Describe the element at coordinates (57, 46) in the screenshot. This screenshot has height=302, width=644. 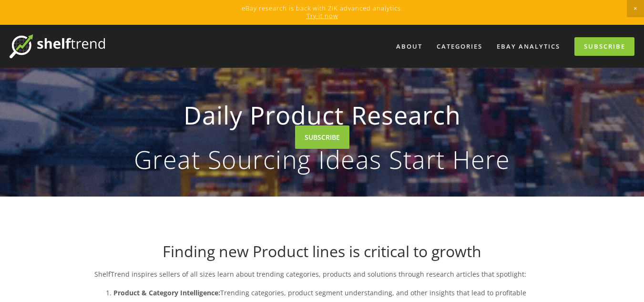
I see `img: ShelfTrend` at that location.